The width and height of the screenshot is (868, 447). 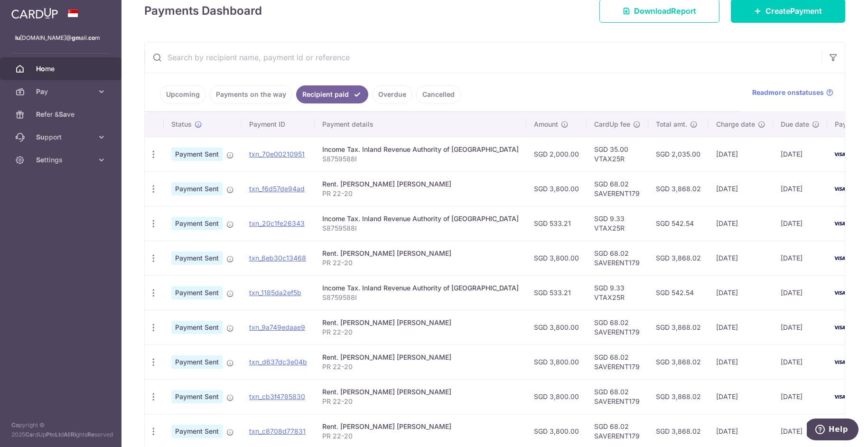 What do you see at coordinates (665, 11) in the screenshot?
I see `span: wnload port` at bounding box center [665, 11].